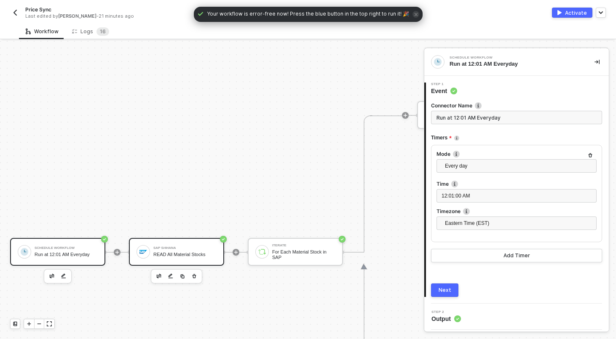 The image size is (616, 339). Describe the element at coordinates (103, 32) in the screenshot. I see `sup: 16` at that location.